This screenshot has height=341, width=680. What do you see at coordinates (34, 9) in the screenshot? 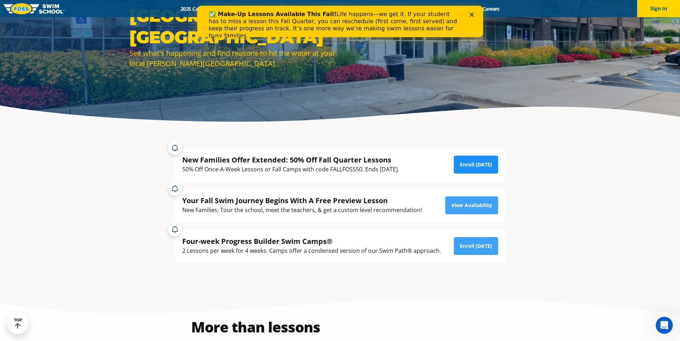
I see `img: FOSS Swim School Logo` at bounding box center [34, 9].